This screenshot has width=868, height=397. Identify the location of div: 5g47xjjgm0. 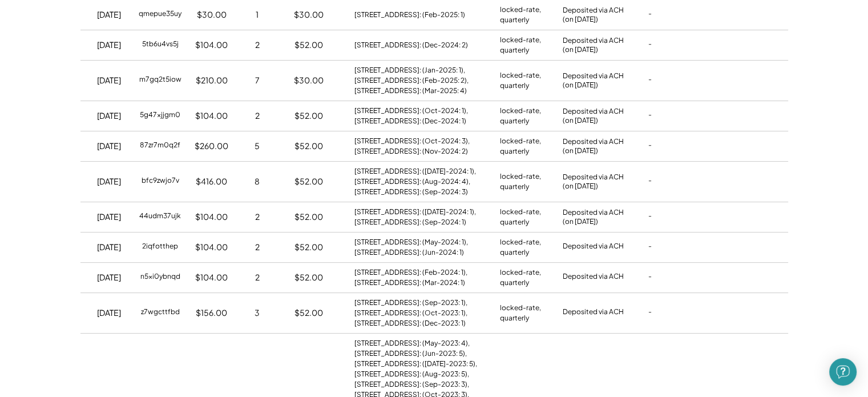
(160, 116).